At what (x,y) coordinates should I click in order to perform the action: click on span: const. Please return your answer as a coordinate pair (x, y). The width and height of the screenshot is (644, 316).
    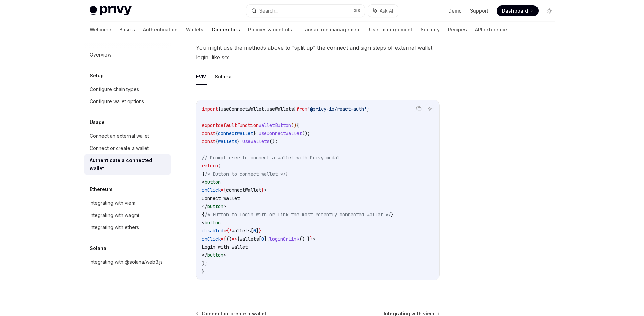
    Looking at the image, I should click on (209, 141).